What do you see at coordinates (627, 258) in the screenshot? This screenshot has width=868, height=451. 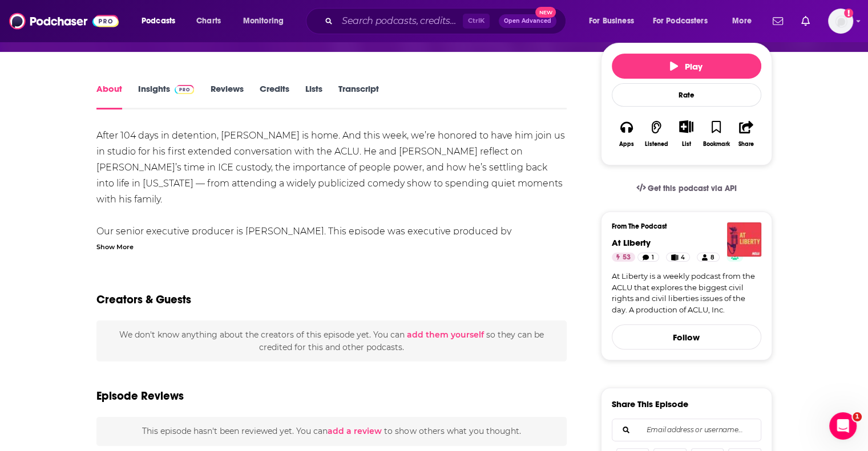 I see `span: 53` at bounding box center [627, 258].